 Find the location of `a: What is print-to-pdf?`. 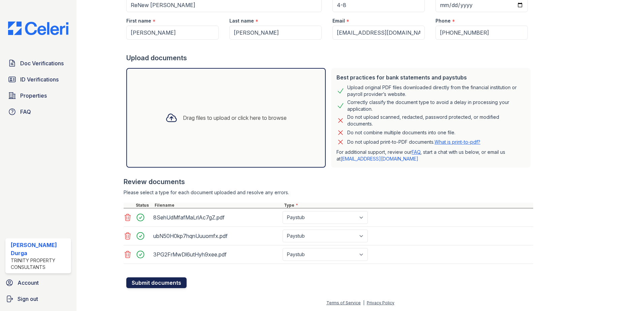

a: What is print-to-pdf? is located at coordinates (457, 142).